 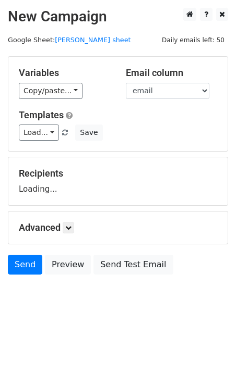 What do you see at coordinates (68, 265) in the screenshot?
I see `a: Preview` at bounding box center [68, 265].